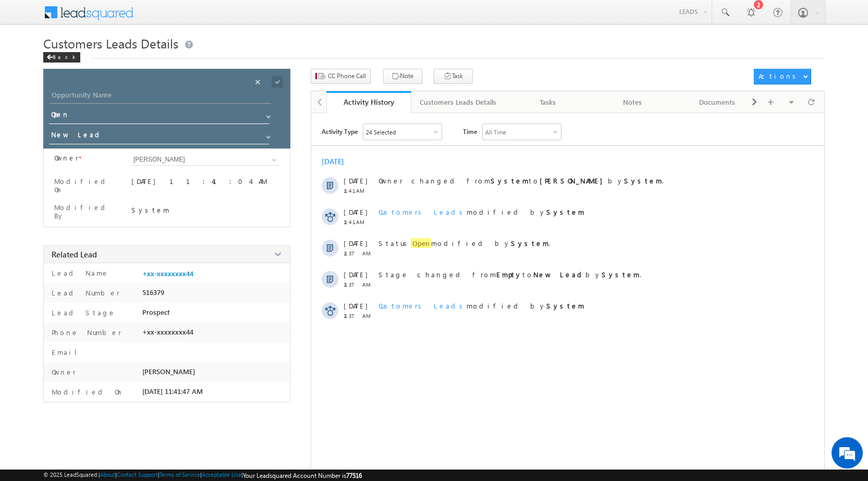  What do you see at coordinates (86, 212) in the screenshot?
I see `label: Modified By` at bounding box center [86, 212].